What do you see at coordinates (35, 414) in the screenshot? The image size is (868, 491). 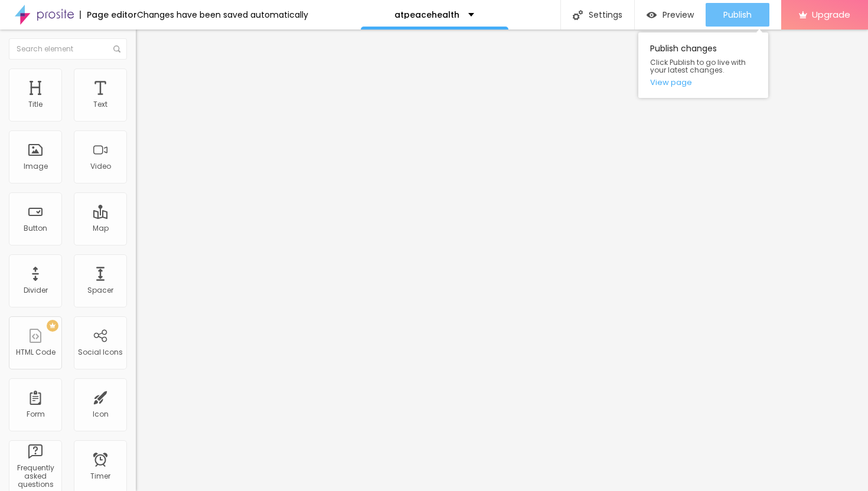 I see `div: Form` at bounding box center [35, 414].